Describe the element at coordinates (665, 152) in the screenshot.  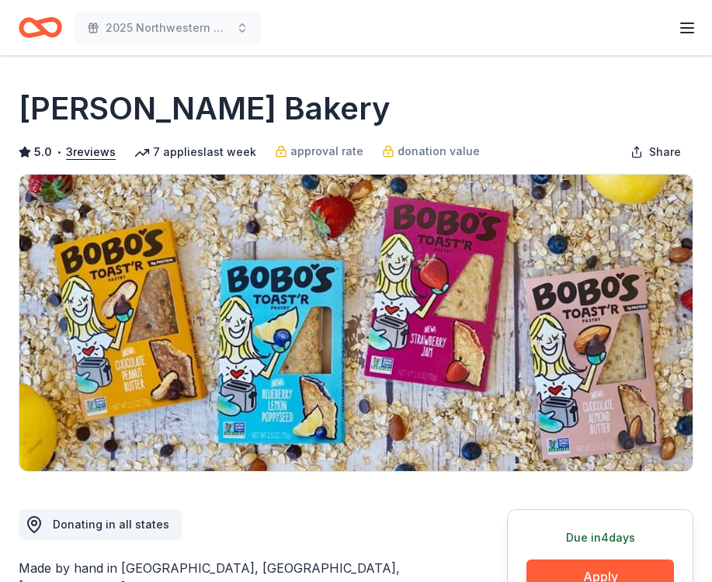
I see `span: Share` at that location.